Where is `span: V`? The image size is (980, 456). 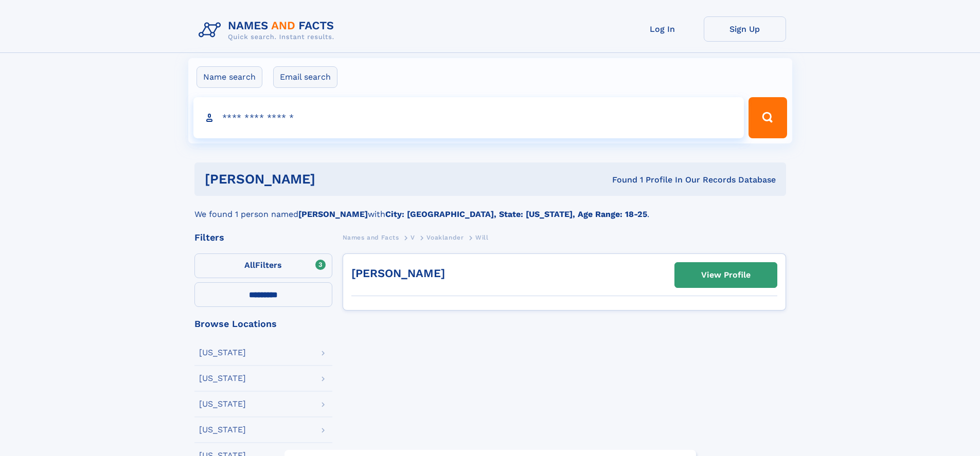
span: V is located at coordinates (412, 237).